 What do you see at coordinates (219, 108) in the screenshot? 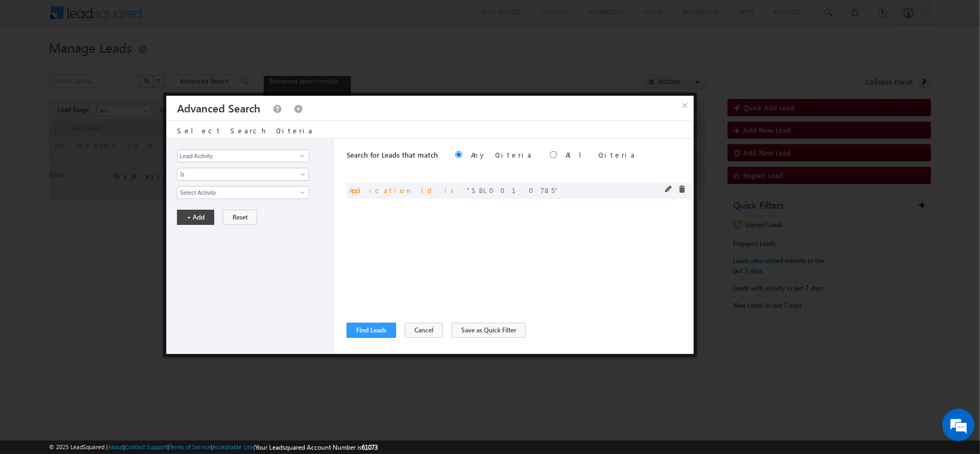
I see `h3: Advanced Search` at bounding box center [219, 108].